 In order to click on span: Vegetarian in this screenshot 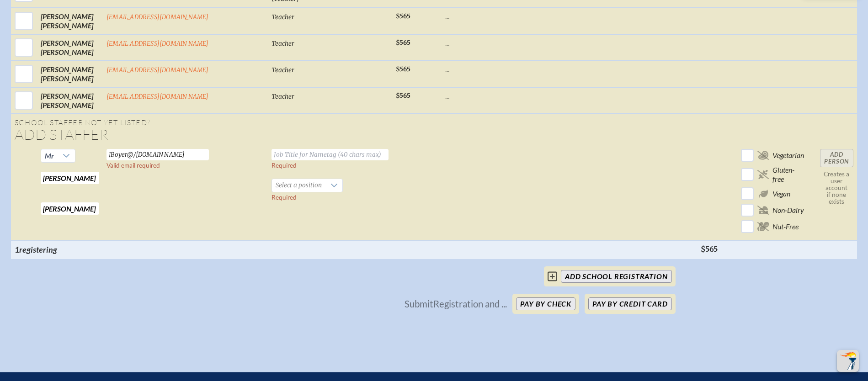, I will do `click(788, 155)`.